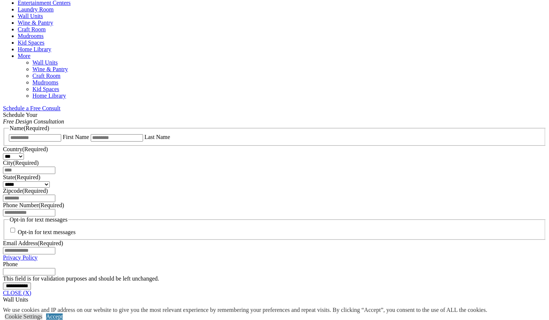 The height and width of the screenshot is (320, 549). What do you see at coordinates (21, 162) in the screenshot?
I see `label: City` at bounding box center [21, 162].